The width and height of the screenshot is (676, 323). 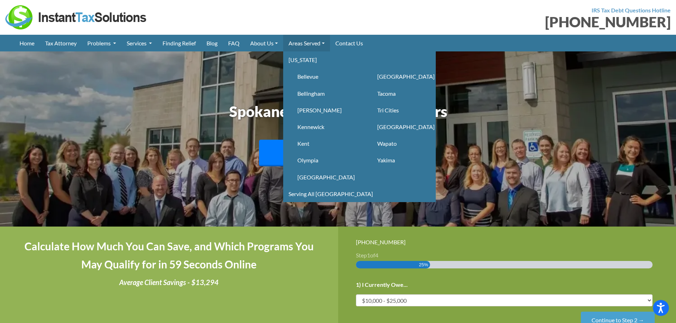 I want to click on a: Areas Served, so click(x=306, y=43).